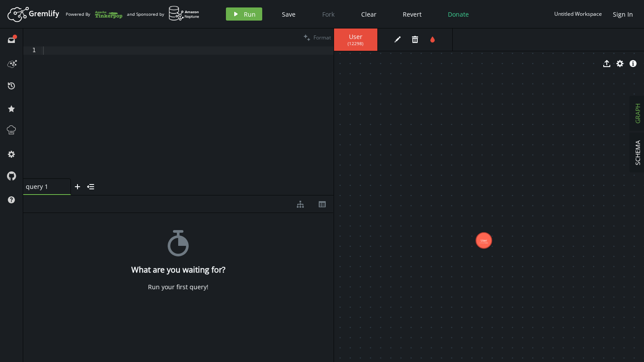  I want to click on span: SCHEMA, so click(637, 152).